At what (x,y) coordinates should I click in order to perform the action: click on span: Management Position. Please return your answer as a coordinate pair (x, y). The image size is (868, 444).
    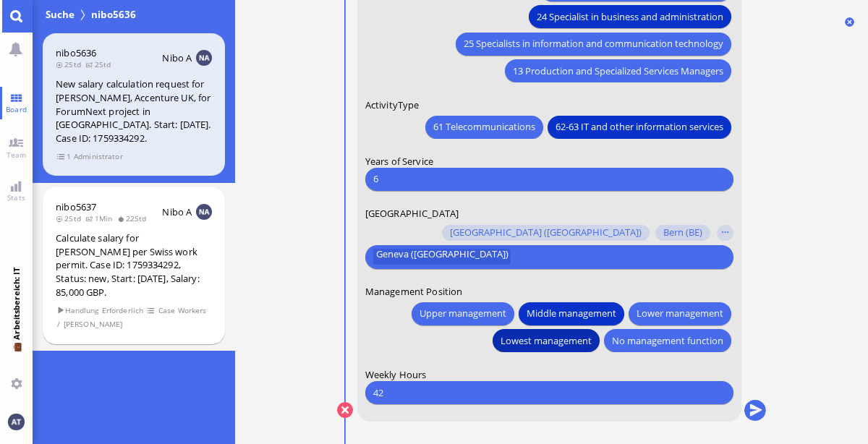
    Looking at the image, I should click on (413, 291).